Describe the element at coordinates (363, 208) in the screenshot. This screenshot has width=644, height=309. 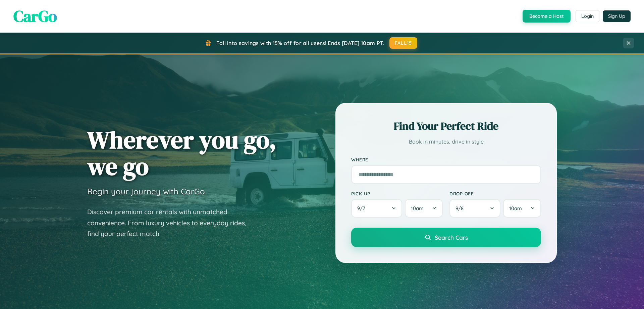
I see `span: 9 / 7` at that location.